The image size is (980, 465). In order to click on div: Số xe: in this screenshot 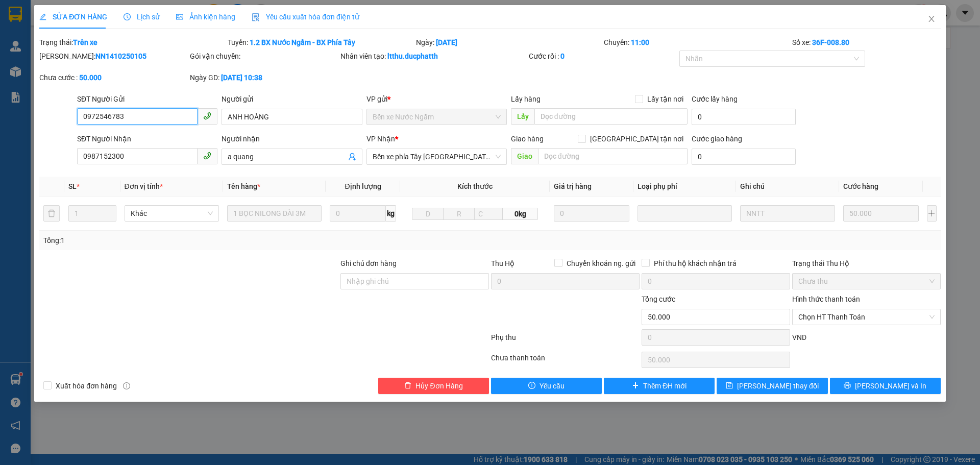, I will do `click(866, 42)`.